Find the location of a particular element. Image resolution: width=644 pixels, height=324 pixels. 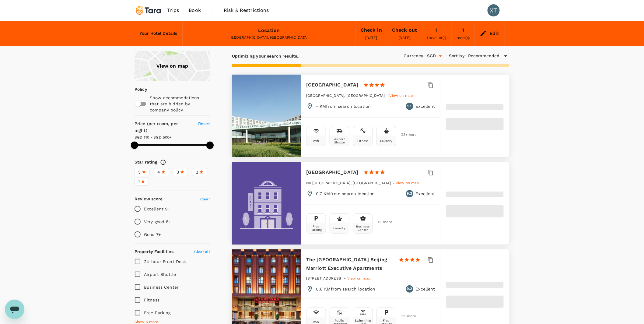

div: Airport Shuttle is located at coordinates (339, 141).